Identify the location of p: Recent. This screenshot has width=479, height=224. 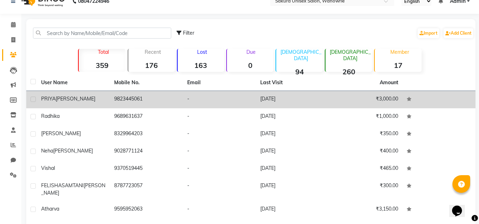
(153, 52).